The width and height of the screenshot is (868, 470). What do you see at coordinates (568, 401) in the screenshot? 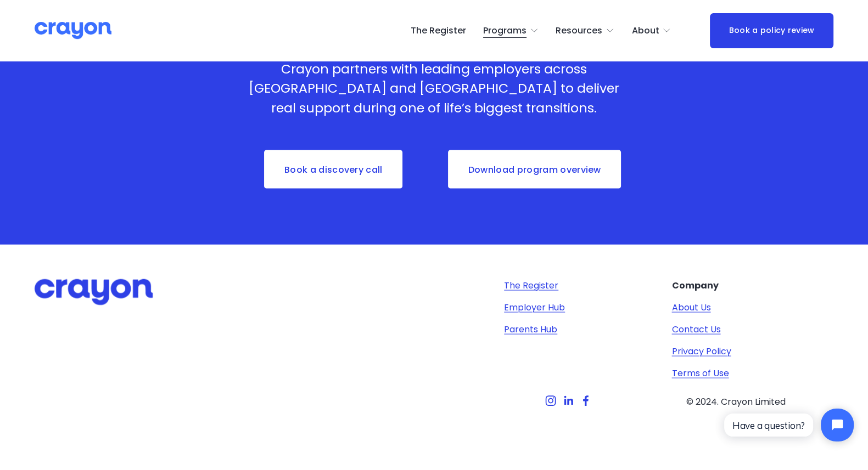
I see `a: LinkedIn` at bounding box center [568, 401].